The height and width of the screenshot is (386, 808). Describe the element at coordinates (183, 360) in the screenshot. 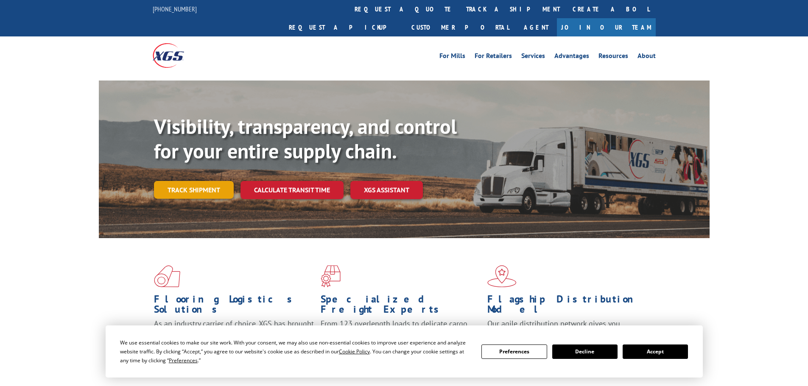

I see `span: Preferences` at that location.